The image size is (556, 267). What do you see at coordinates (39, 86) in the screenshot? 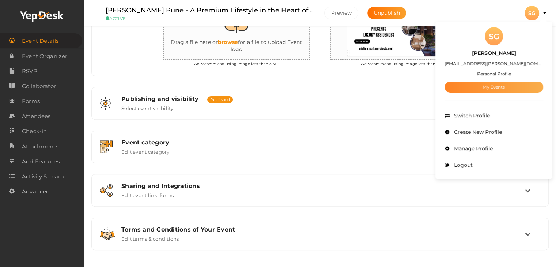
I see `span: Collaborator` at bounding box center [39, 86].